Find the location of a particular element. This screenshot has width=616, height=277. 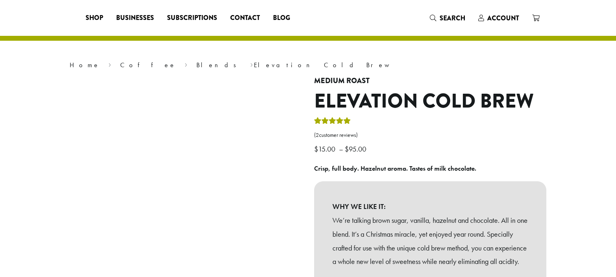

nav: Breadcrumb is located at coordinates (308, 65).